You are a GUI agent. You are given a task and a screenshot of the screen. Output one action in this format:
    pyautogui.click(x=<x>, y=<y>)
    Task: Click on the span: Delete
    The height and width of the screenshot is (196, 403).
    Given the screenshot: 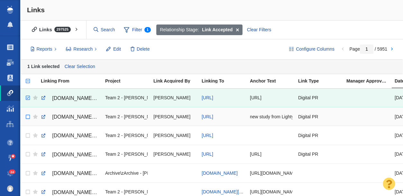 What is the action you would take?
    pyautogui.click(x=143, y=49)
    